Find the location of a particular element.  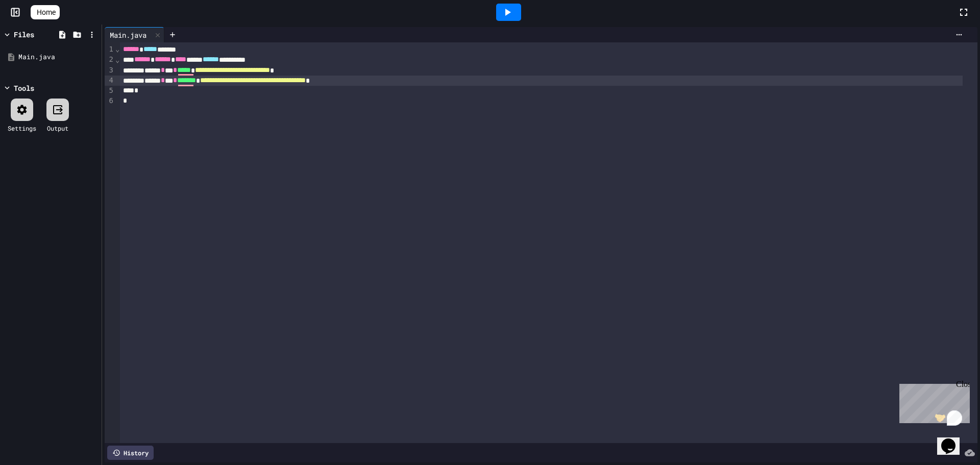

div: Chat with us now!Close is located at coordinates (37, 34).